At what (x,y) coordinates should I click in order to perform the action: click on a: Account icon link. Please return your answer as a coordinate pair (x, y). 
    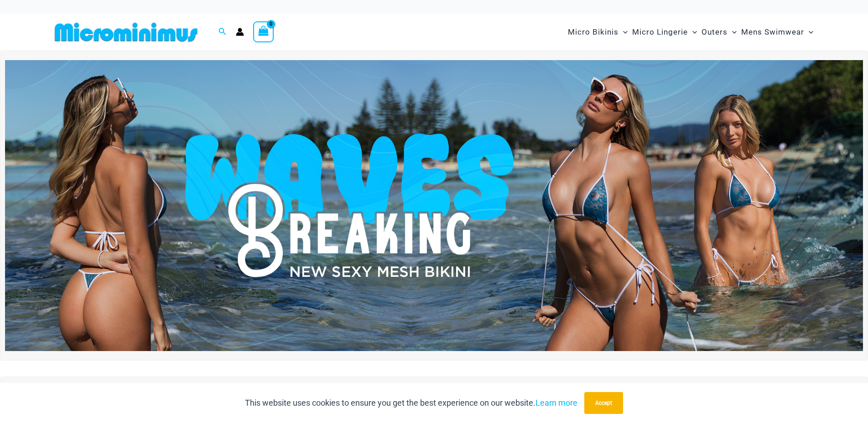
    Looking at the image, I should click on (240, 32).